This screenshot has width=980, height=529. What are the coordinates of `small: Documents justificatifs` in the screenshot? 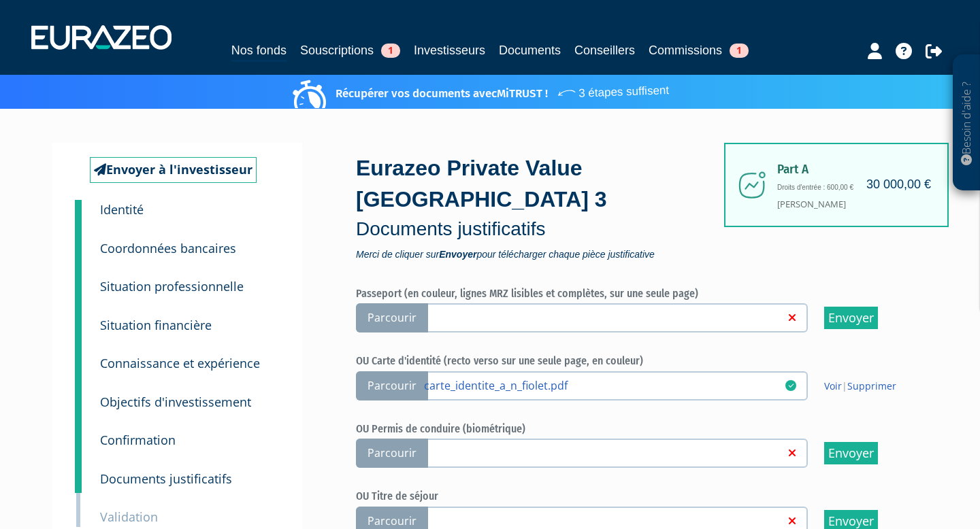 It's located at (166, 479).